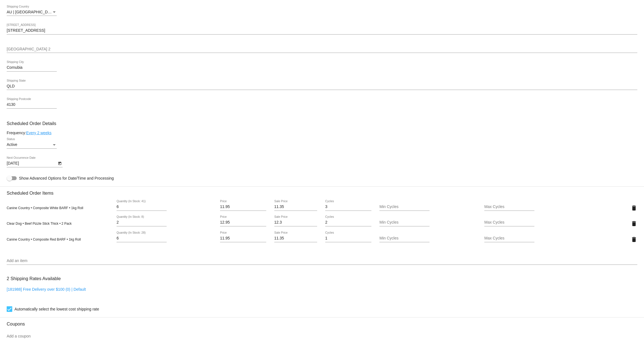  What do you see at coordinates (322, 322) in the screenshot?
I see `h3: Coupons` at bounding box center [322, 322].